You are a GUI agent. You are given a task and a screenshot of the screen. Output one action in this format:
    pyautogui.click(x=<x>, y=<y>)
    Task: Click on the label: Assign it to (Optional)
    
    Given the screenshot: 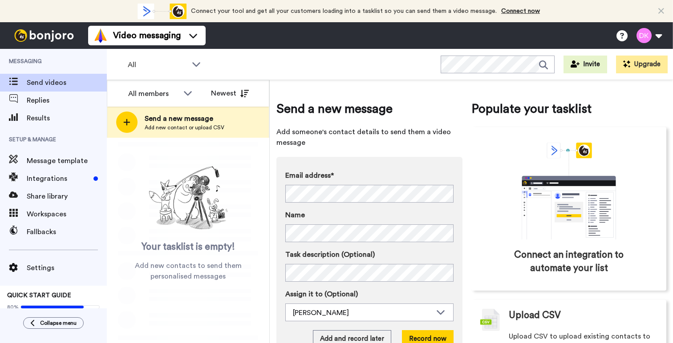 What is the action you would take?
    pyautogui.click(x=369, y=294)
    